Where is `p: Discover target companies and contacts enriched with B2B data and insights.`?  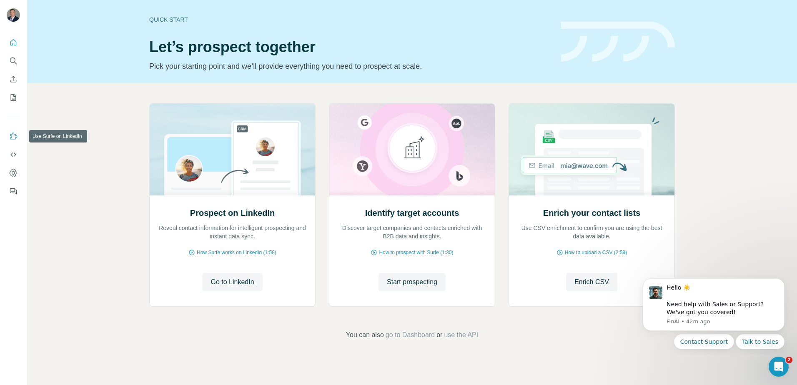
p: Discover target companies and contacts enriched with B2B data and insights. is located at coordinates (412, 232).